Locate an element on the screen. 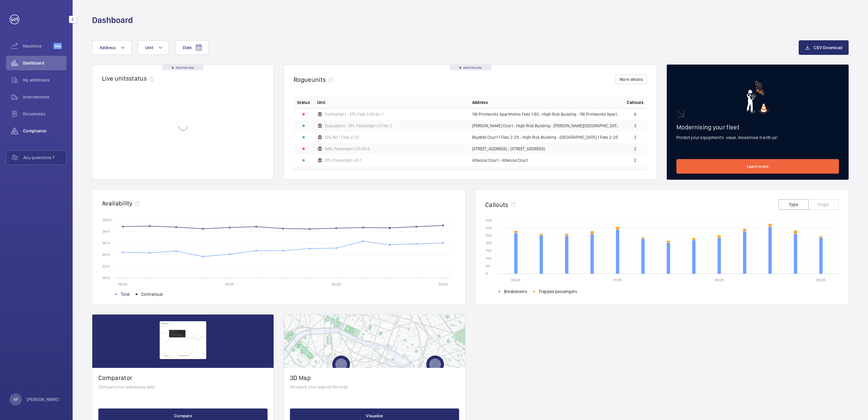 The width and height of the screenshot is (868, 420). text: 150 is located at coordinates (488, 250).